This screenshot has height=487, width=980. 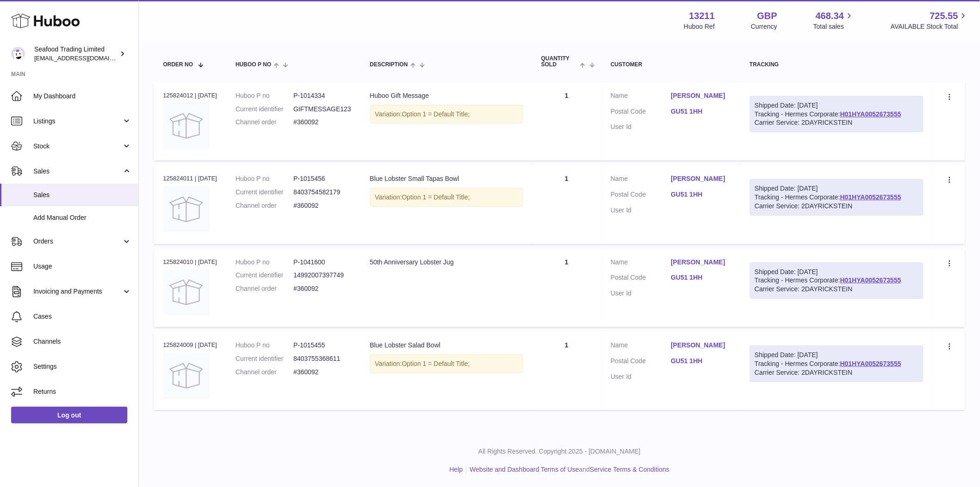 What do you see at coordinates (83, 218) in the screenshot?
I see `span: Add Manual Order` at bounding box center [83, 218].